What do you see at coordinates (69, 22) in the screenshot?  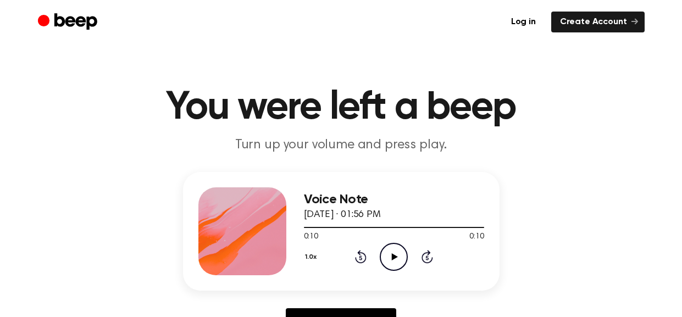 I see `a: Beep` at bounding box center [69, 22].